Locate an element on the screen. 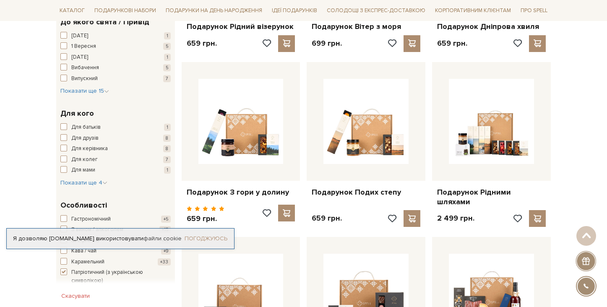 This screenshot has width=607, height=307. a: Подарунок Рідний візерунок is located at coordinates (241, 26).